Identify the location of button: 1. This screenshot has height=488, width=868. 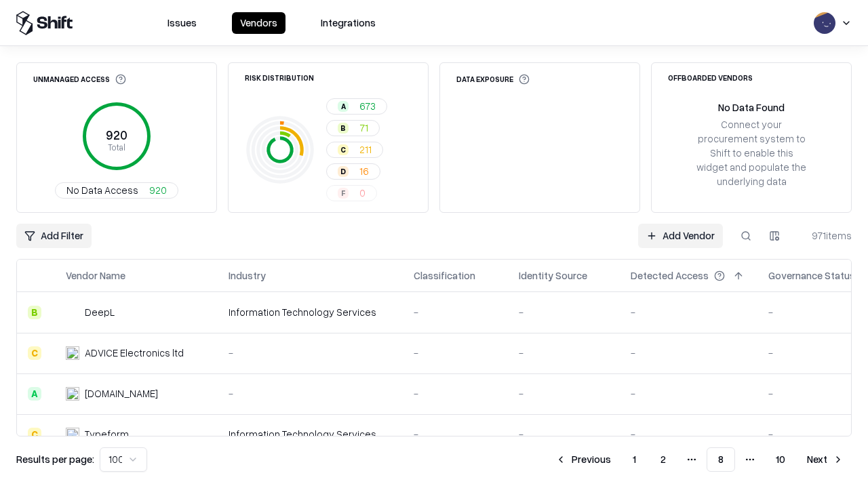
(633, 460).